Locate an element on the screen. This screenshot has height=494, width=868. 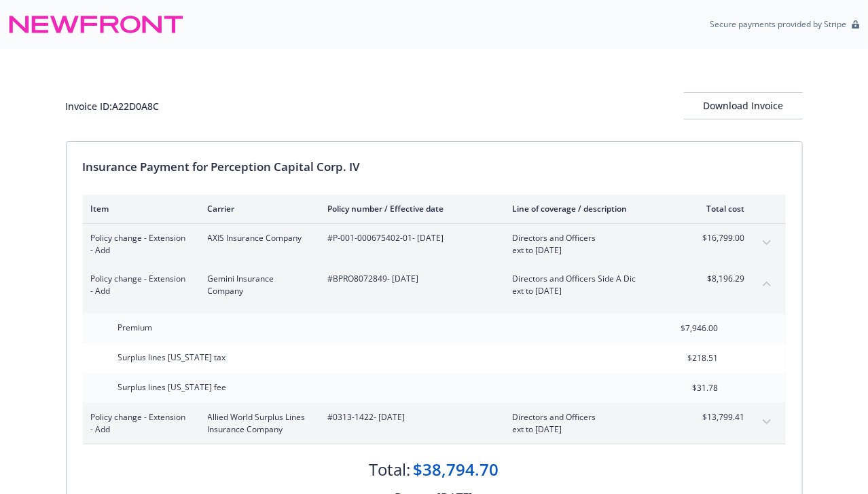
span: Gemini Insurance Company is located at coordinates (257, 285).